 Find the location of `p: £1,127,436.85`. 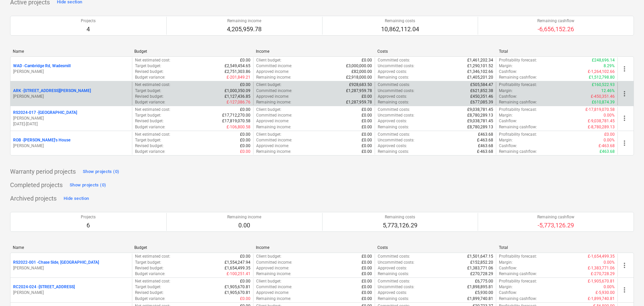

p: £1,127,436.85 is located at coordinates (237, 97).